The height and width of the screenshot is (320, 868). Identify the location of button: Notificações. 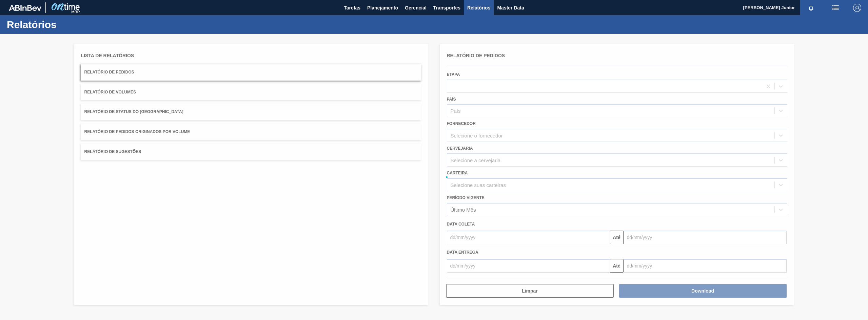
(811, 8).